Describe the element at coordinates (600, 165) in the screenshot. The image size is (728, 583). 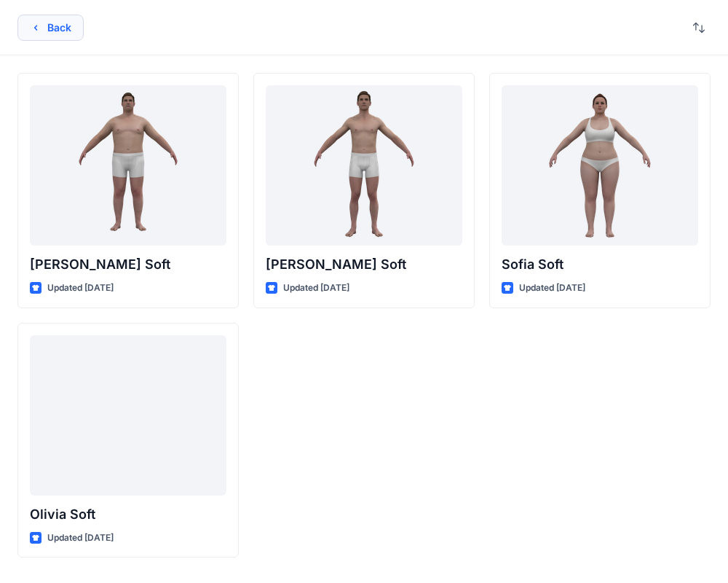
I see `a: Sofia Soft` at that location.